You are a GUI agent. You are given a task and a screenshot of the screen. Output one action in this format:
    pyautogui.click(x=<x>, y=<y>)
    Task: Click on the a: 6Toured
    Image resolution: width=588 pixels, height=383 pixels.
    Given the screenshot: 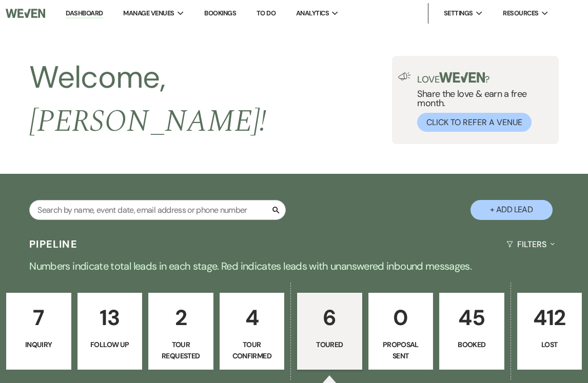 What is the action you would take?
    pyautogui.click(x=329, y=331)
    